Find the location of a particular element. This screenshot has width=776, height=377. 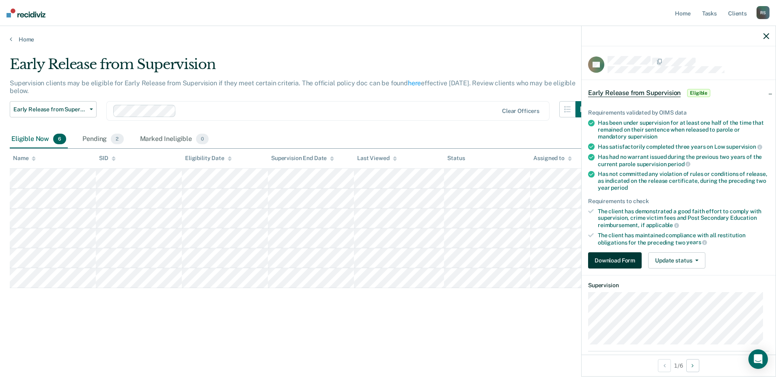

a: Navigate to form link is located at coordinates (616, 260).